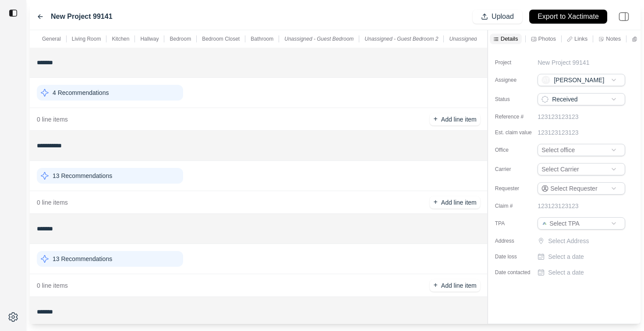  I want to click on p: Details, so click(509, 39).